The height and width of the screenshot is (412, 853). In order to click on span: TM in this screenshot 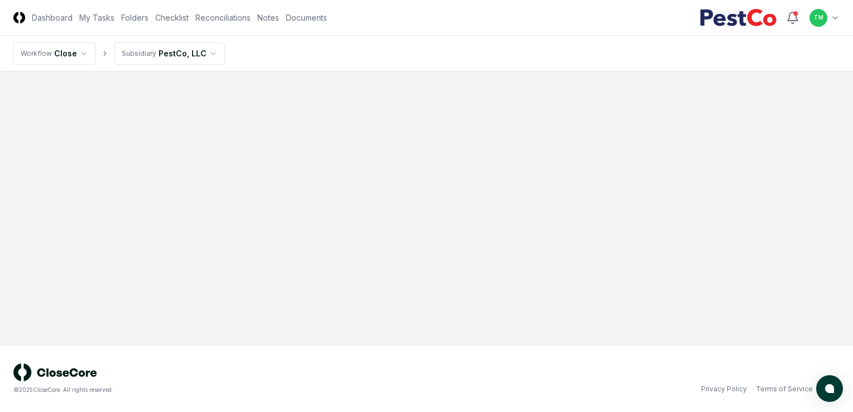, I will do `click(819, 17)`.